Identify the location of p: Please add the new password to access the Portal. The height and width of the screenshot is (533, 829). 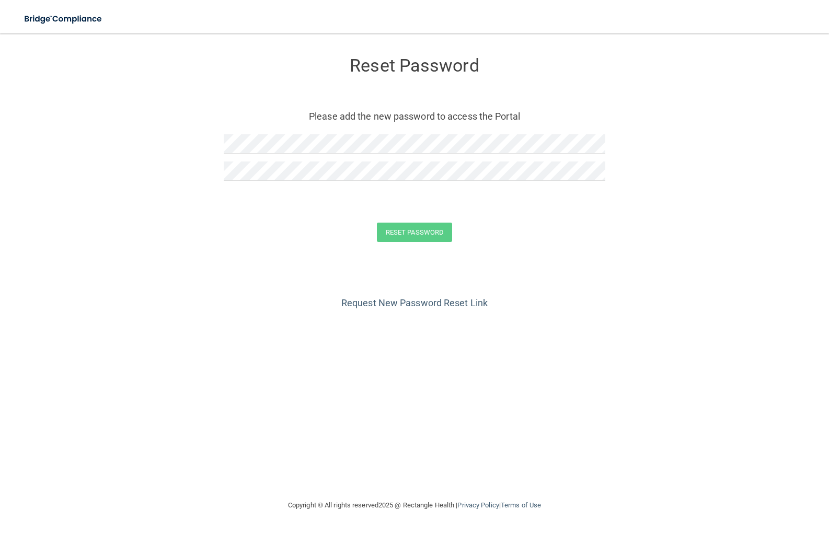
(414, 116).